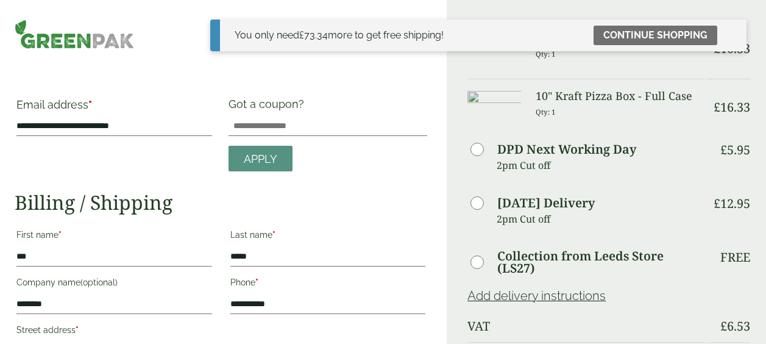 This screenshot has width=766, height=344. What do you see at coordinates (735, 326) in the screenshot?
I see `bdi: 6.53` at bounding box center [735, 326].